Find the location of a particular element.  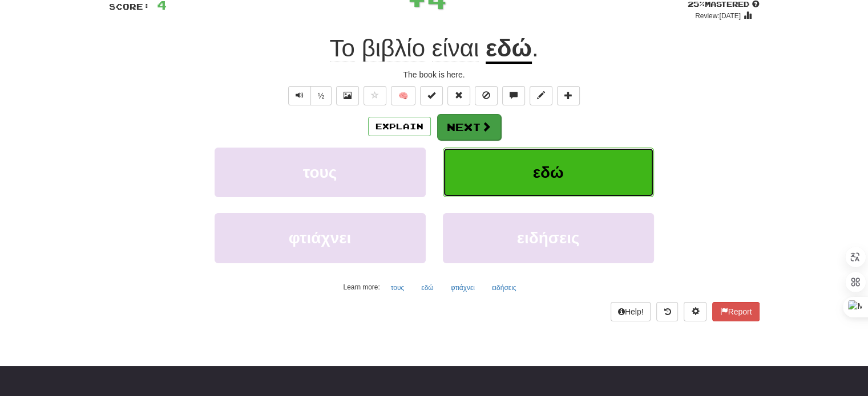

u: εδώ is located at coordinates (509, 49).